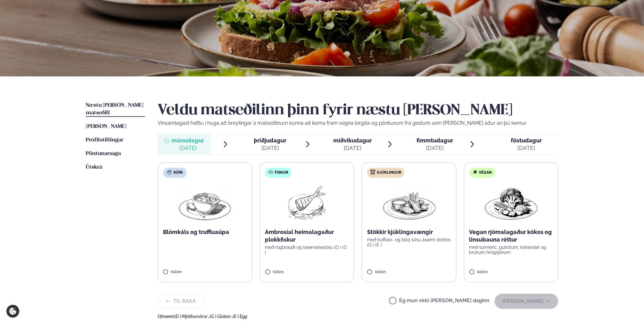 The width and height of the screenshot is (644, 324). Describe the element at coordinates (352, 141) in the screenshot. I see `span: miðvikudagur` at that location.